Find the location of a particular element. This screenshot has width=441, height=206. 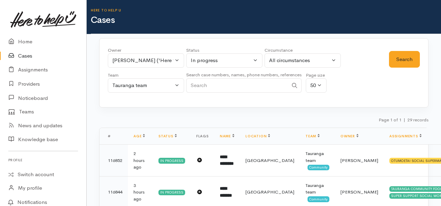

a: Name is located at coordinates (227, 136).